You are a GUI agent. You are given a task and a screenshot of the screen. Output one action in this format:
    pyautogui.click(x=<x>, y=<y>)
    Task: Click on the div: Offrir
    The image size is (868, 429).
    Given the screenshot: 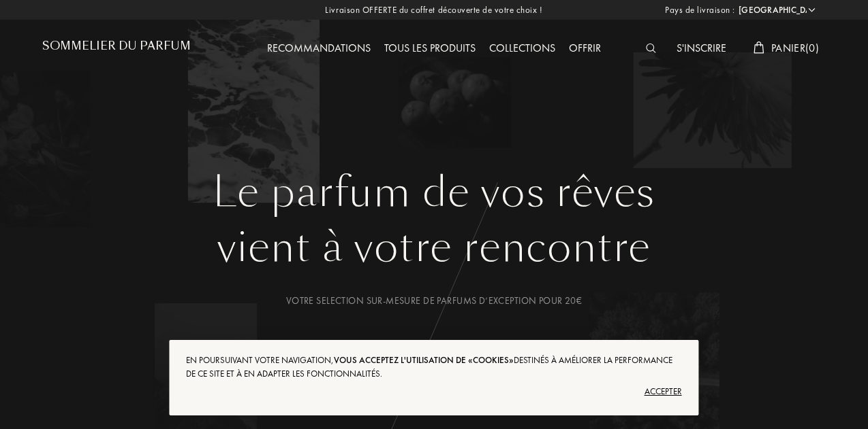 What is the action you would take?
    pyautogui.click(x=585, y=49)
    